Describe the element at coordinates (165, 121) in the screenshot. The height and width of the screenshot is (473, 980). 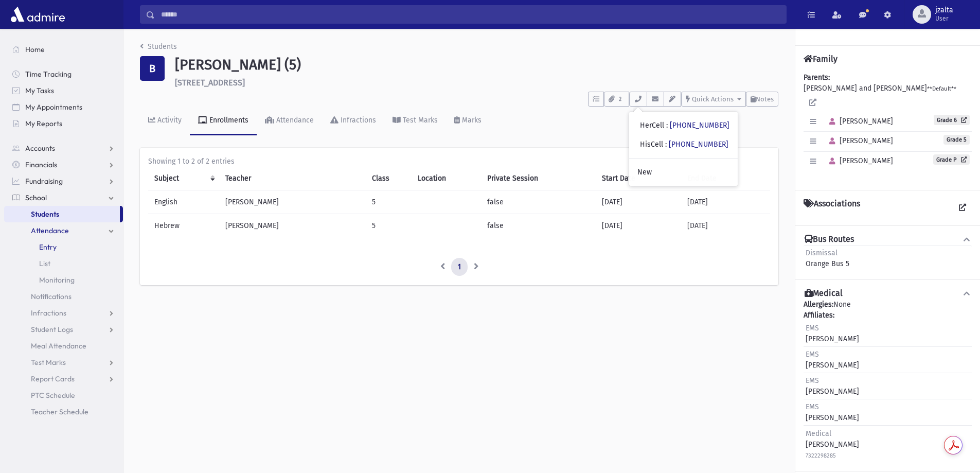
I see `a: Activity` at that location.